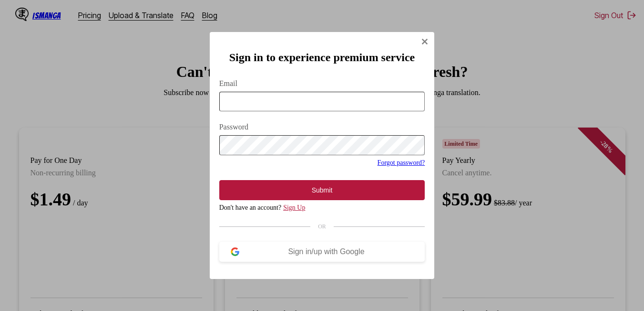 The width and height of the screenshot is (644, 311). I want to click on div: Sign in/up with Google, so click(327, 252).